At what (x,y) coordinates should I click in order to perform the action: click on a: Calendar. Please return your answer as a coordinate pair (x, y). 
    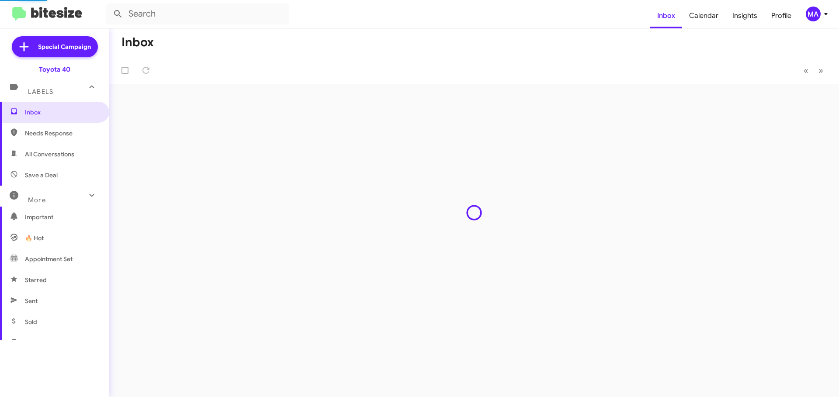
    Looking at the image, I should click on (704, 16).